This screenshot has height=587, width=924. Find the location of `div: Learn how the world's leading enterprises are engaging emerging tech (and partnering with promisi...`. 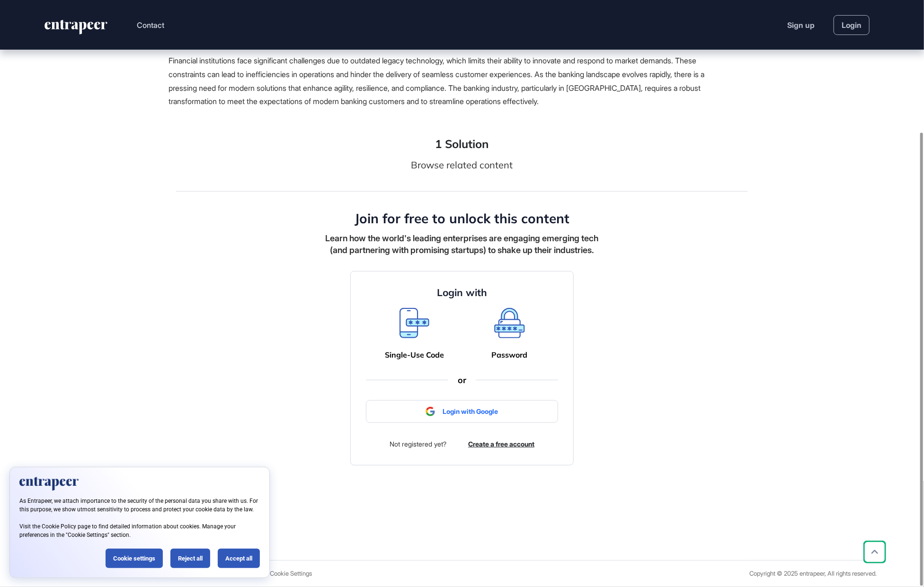

div: Learn how the world's leading enterprises are engaging emerging tech (and partnering with promisi... is located at coordinates (462, 244).